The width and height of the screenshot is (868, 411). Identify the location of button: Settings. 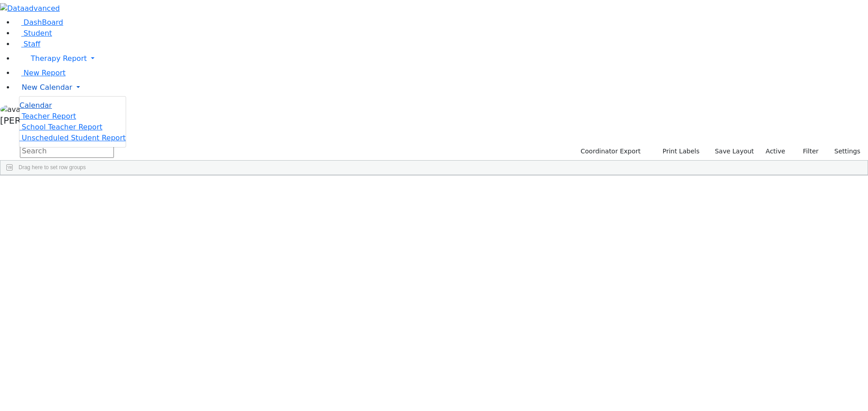
(844, 151).